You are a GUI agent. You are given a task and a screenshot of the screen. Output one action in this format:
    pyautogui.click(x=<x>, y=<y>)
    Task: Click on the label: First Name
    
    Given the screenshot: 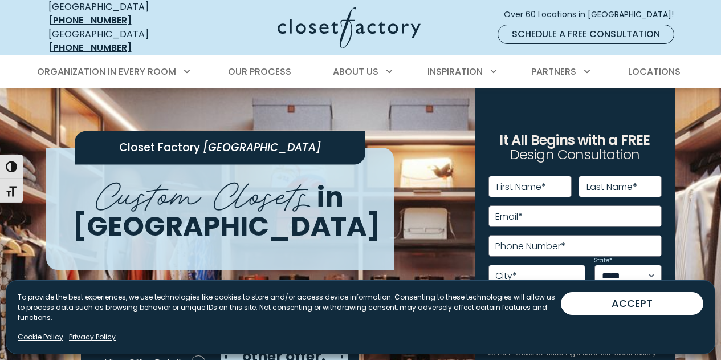 What is the action you would take?
    pyautogui.click(x=521, y=187)
    